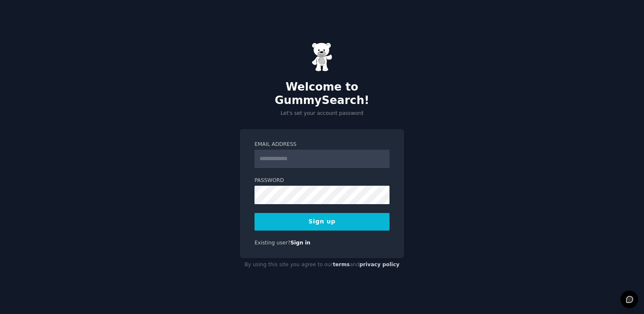 This screenshot has height=314, width=644. Describe the element at coordinates (272, 243) in the screenshot. I see `span: Existing user?` at that location.